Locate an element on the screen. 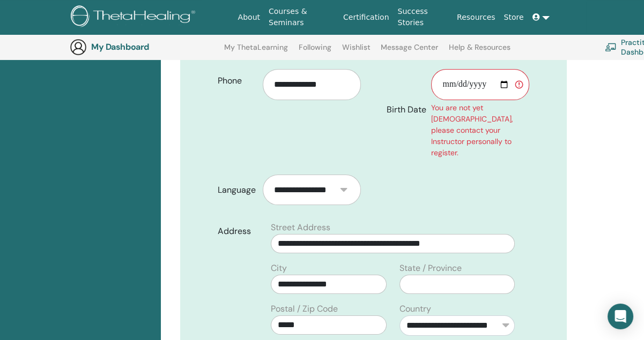 The image size is (644, 340). label: Street Address is located at coordinates (300, 228).